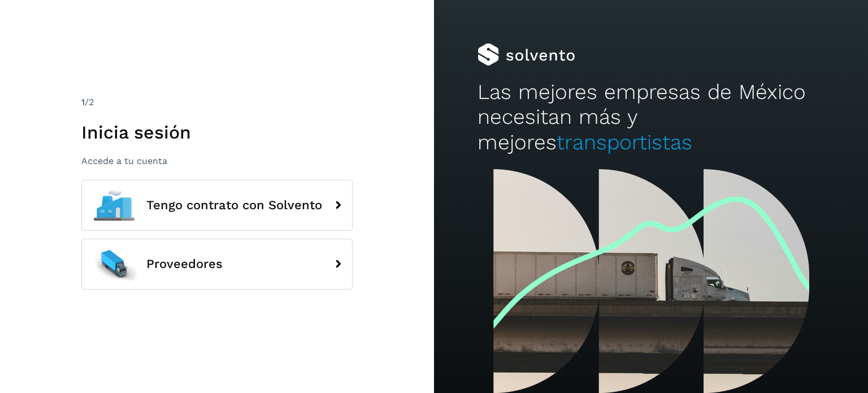 Image resolution: width=868 pixels, height=393 pixels. I want to click on button: Proveedores, so click(217, 264).